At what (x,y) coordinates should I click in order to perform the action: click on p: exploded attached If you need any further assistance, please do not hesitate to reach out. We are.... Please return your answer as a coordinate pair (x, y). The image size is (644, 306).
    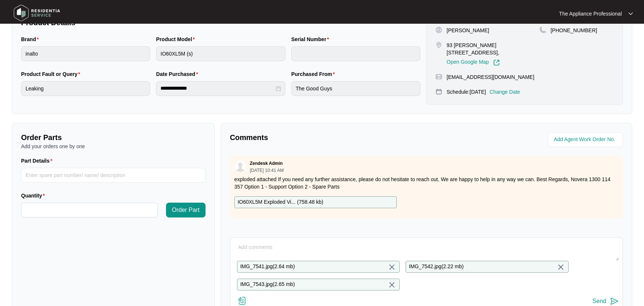
    Looking at the image, I should click on (426, 183).